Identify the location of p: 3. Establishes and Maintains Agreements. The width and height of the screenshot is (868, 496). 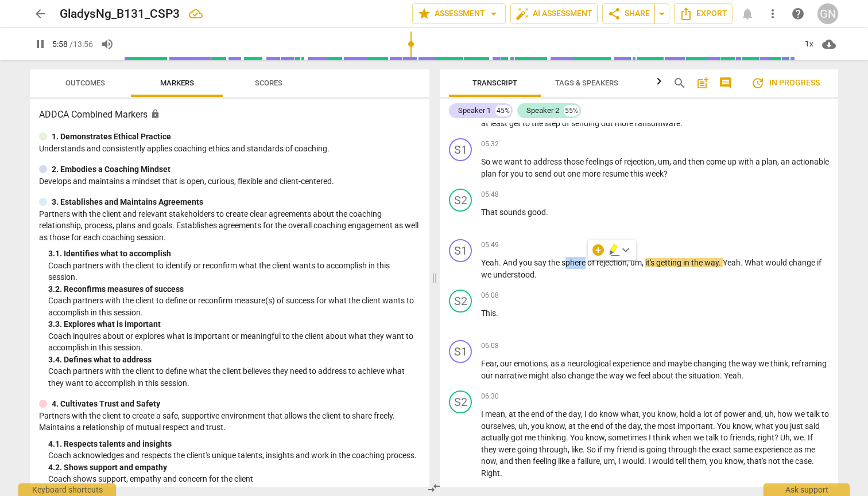
(127, 202).